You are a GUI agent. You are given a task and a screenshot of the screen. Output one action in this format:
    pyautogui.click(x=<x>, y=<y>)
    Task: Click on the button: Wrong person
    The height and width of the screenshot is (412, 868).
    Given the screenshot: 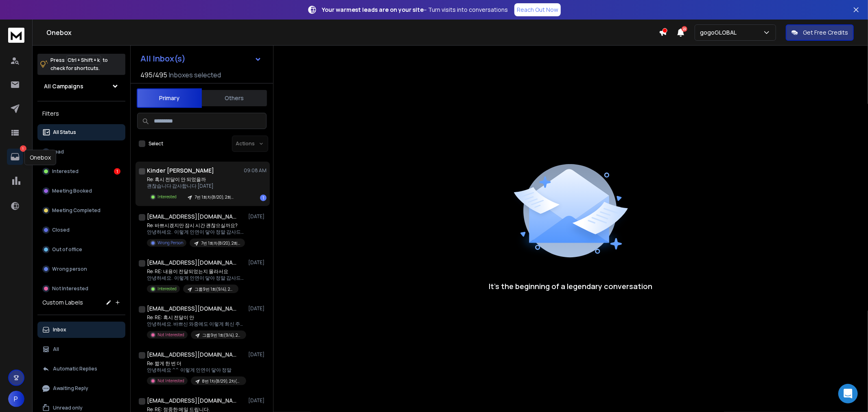 What is the action you would take?
    pyautogui.click(x=81, y=269)
    